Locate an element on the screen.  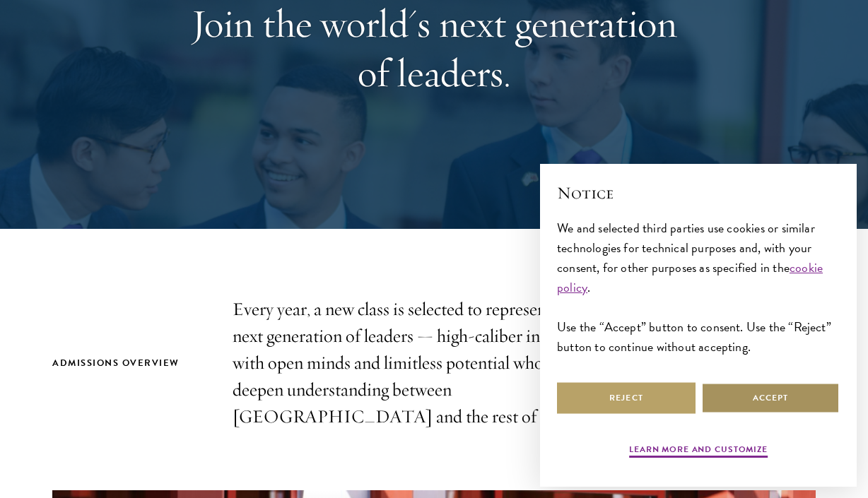
button: Learn more and customize is located at coordinates (698, 452).